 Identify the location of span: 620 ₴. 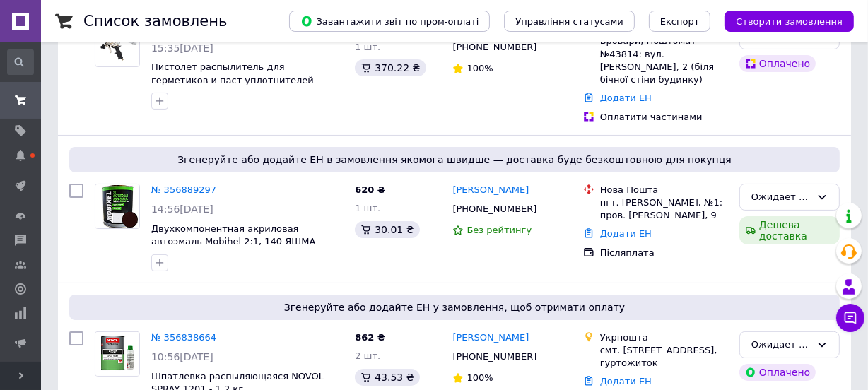
(369, 189).